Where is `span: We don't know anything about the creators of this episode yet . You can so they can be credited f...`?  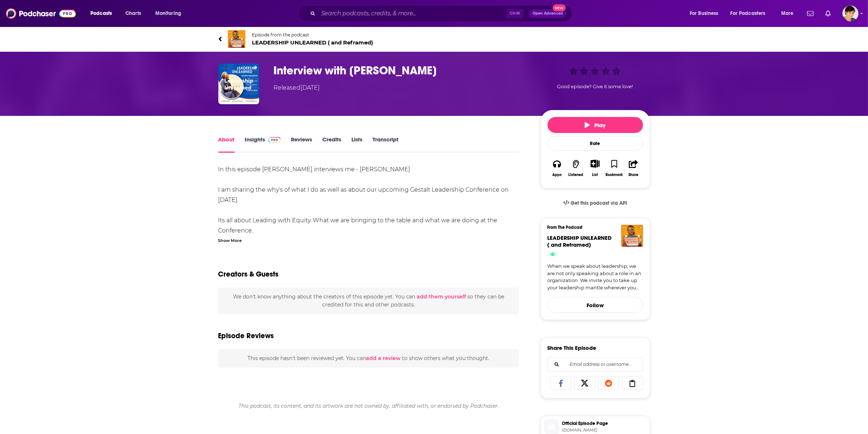
span: We don't know anything about the creators of this episode yet . You can so they can be credited f... is located at coordinates (369, 300).